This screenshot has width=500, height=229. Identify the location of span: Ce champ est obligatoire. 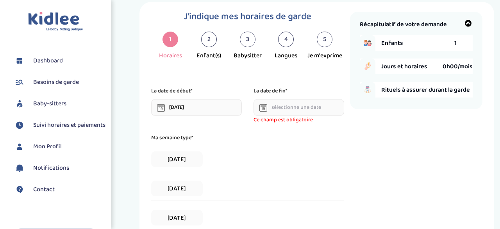
(299, 120).